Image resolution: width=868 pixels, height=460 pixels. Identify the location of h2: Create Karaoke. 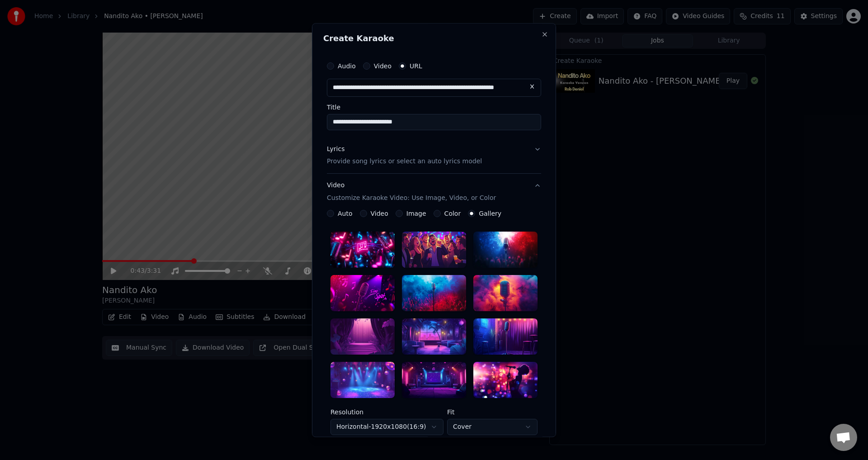
(434, 38).